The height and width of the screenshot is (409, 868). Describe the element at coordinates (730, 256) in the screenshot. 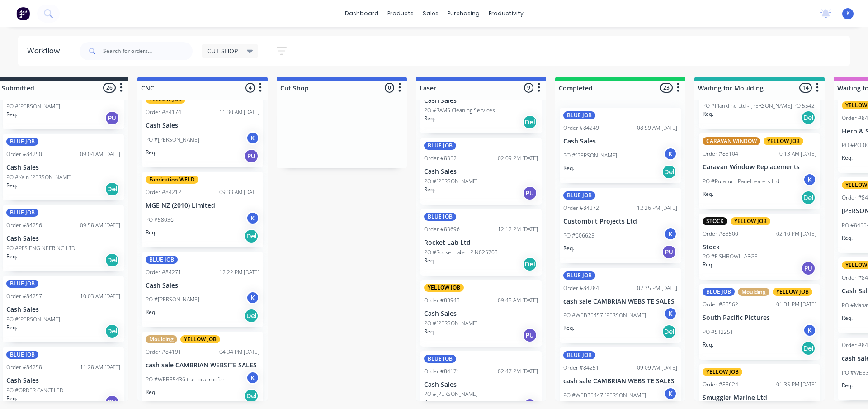

I see `p: PO #FISHBOWLLARGE` at that location.